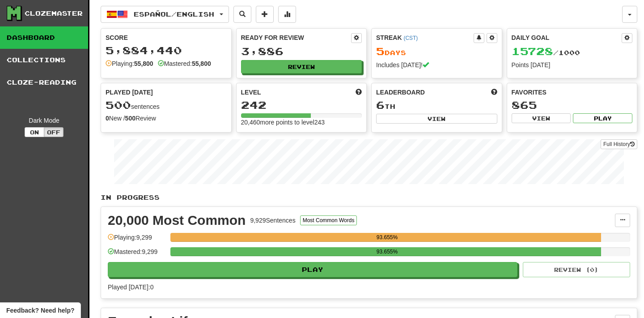 The image size is (644, 318). Describe the element at coordinates (302, 105) in the screenshot. I see `div: 242` at that location.